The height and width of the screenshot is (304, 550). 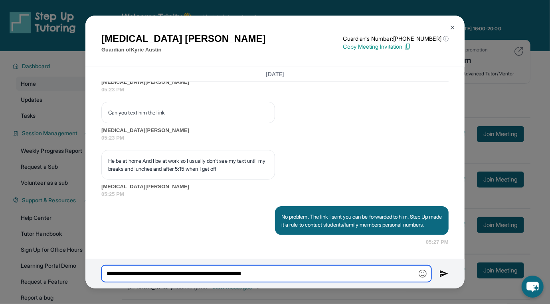 I want to click on p: Can you text him the link, so click(x=188, y=113).